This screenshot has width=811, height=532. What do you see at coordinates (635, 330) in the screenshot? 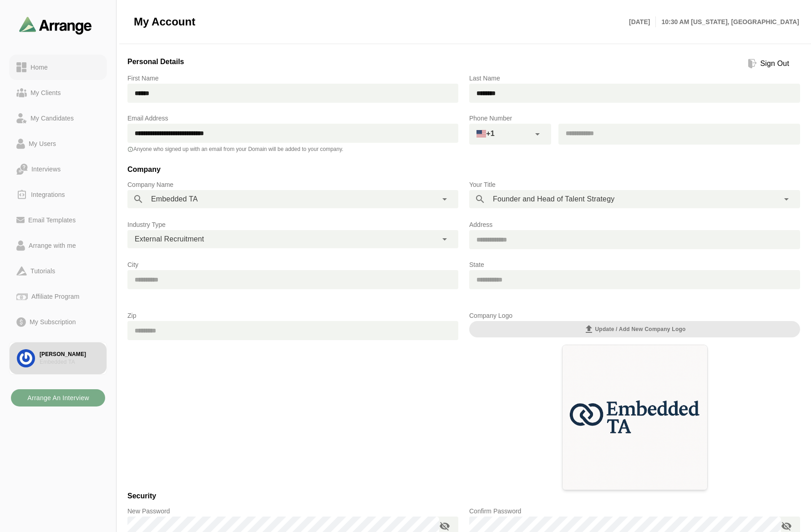
I see `button: Update / Add new Company Logo` at bounding box center [635, 330].